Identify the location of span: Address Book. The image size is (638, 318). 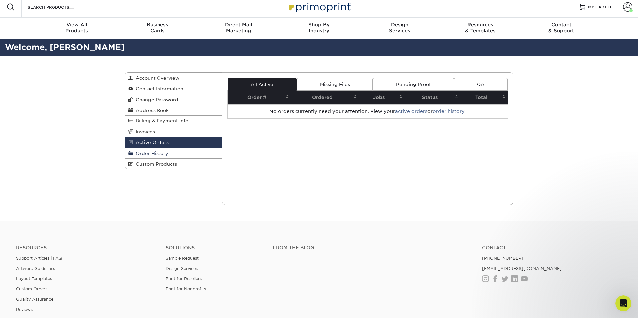
(151, 110).